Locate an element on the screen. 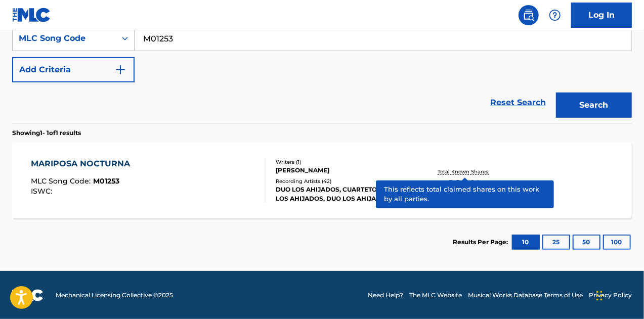  p: Showing 1 - 1 of 1 results is located at coordinates (46, 133).